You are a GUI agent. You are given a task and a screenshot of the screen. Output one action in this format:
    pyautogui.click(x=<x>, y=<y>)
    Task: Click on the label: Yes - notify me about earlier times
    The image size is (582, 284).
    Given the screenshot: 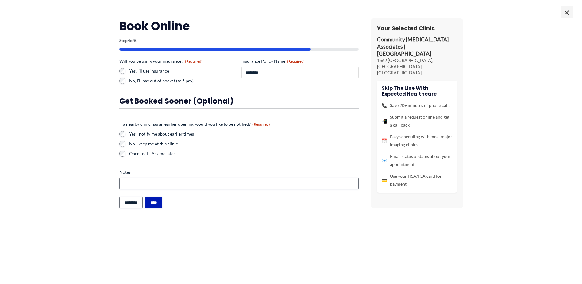 What is the action you would take?
    pyautogui.click(x=244, y=134)
    